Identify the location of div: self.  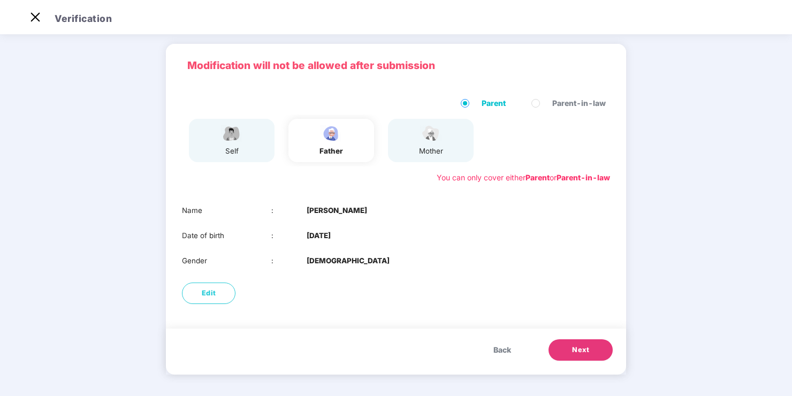
(232, 151).